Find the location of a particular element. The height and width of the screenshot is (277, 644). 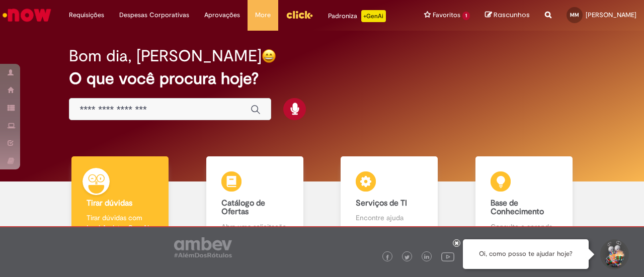

b: Base de Conhecimento is located at coordinates (517, 207).